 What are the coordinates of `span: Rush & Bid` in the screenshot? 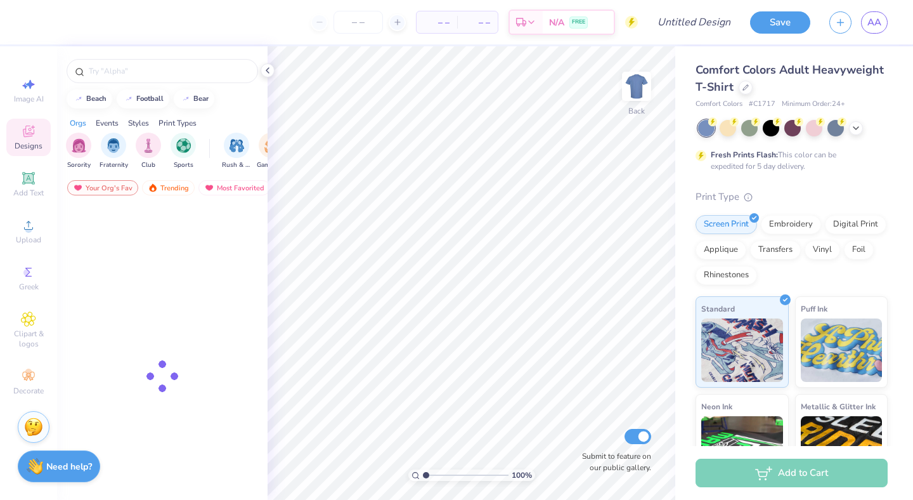 It's located at (236, 165).